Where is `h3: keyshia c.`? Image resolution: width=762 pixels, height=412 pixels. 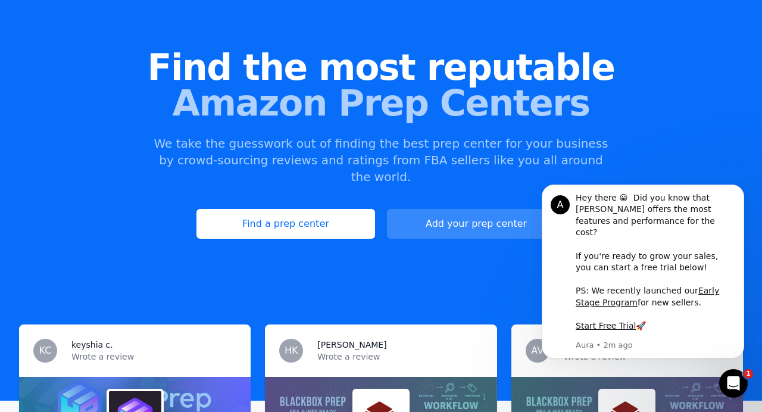 h3: keyshia c. is located at coordinates (92, 345).